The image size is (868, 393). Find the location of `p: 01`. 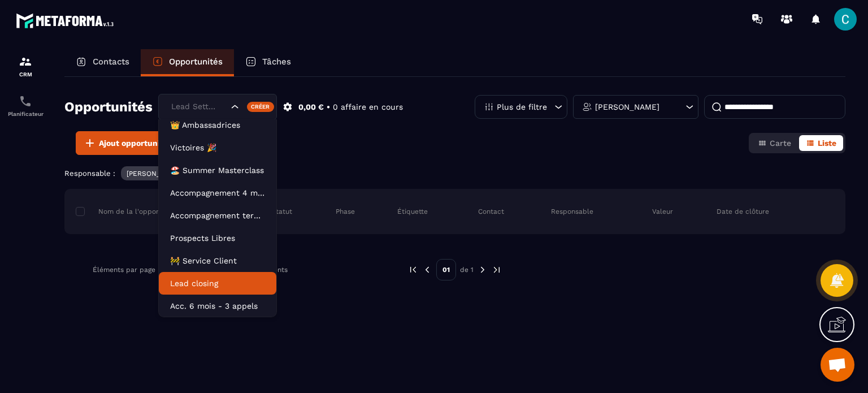

p: 01 is located at coordinates (446, 269).